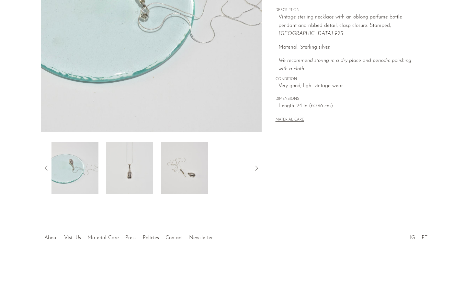 This screenshot has height=281, width=476. I want to click on a: Visit Us, so click(73, 238).